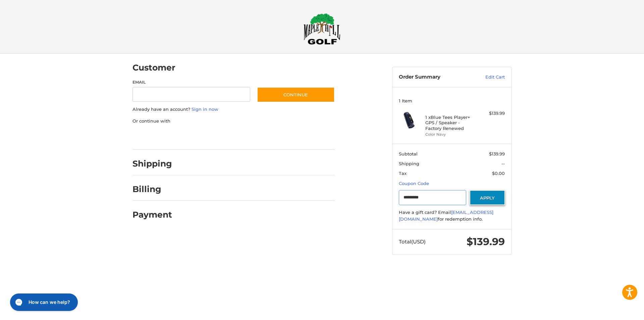 The width and height of the screenshot is (644, 320). What do you see at coordinates (234, 110) in the screenshot?
I see `p: Already have an account?` at bounding box center [234, 110].